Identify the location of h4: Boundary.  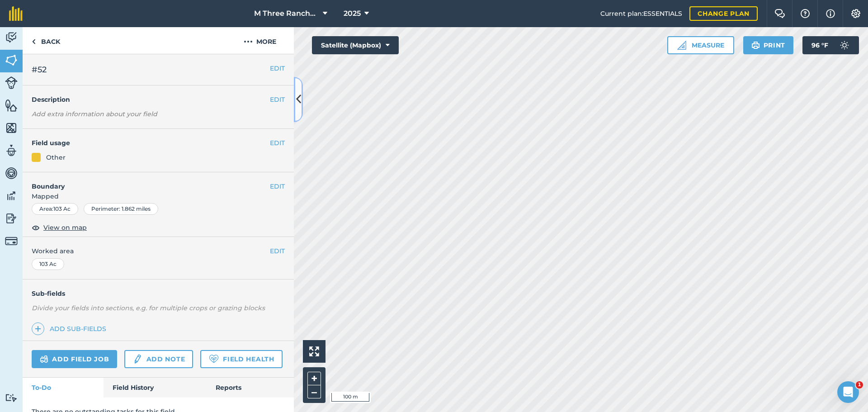
(146, 182).